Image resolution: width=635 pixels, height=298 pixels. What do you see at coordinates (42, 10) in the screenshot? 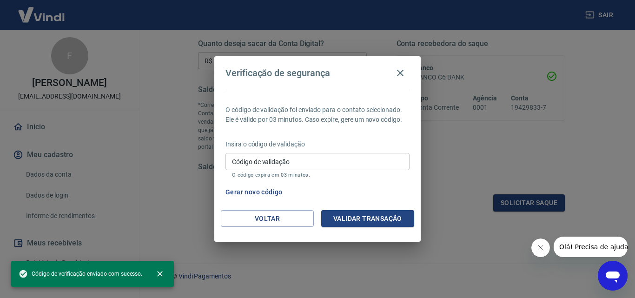
I see `span: Olá! Precisa de ajuda?` at bounding box center [42, 10].